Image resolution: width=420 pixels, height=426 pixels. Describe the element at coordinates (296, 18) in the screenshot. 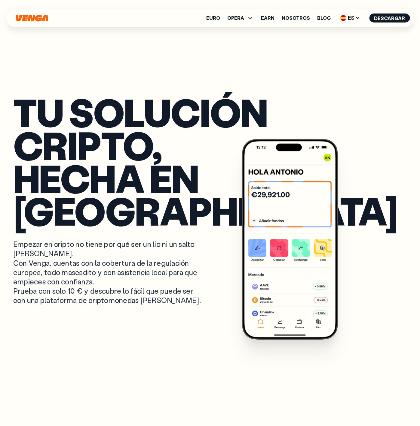

I see `a: Nosotros` at that location.